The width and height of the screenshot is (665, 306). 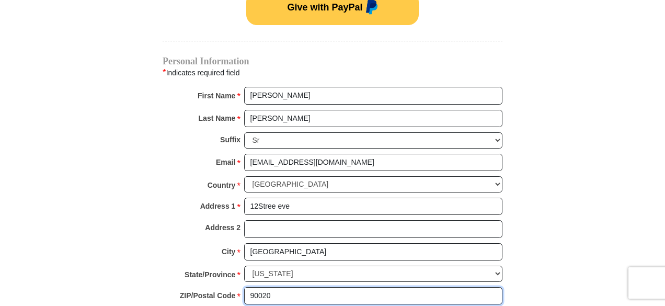 What do you see at coordinates (230, 139) in the screenshot?
I see `strong: Suffix` at bounding box center [230, 139].